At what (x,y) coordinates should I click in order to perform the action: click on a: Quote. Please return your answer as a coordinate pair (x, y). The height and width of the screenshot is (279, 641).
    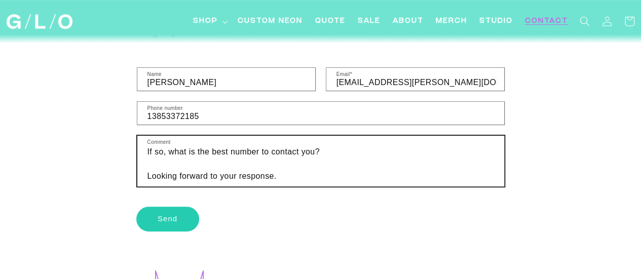
    Looking at the image, I should click on (330, 21).